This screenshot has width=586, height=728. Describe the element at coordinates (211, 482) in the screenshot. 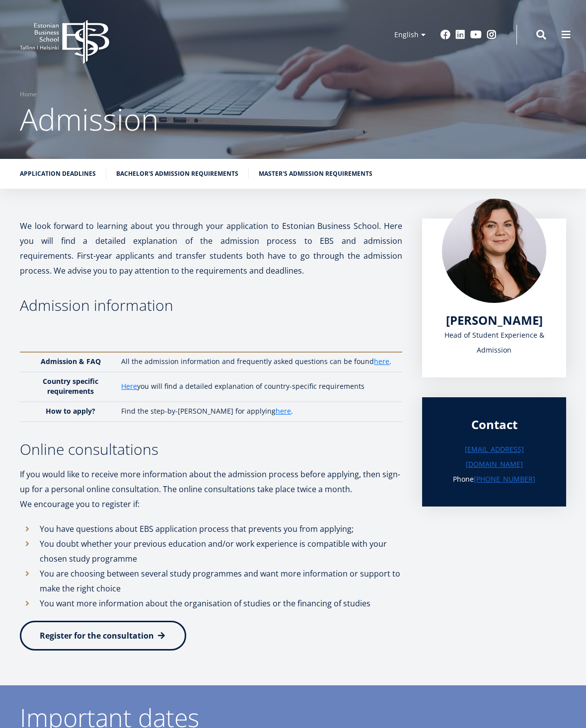

I see `p: If you would like to receive more information about the admission process before applying, then s...` at that location.